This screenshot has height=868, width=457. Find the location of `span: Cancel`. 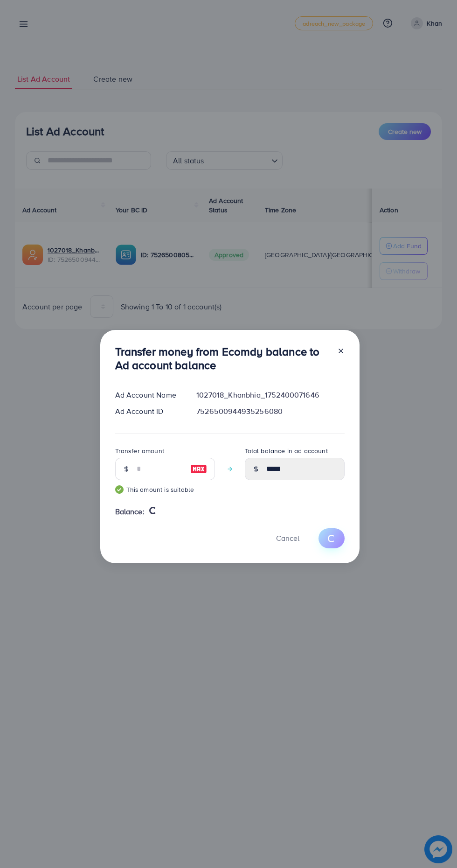

span: Cancel is located at coordinates (288, 538).